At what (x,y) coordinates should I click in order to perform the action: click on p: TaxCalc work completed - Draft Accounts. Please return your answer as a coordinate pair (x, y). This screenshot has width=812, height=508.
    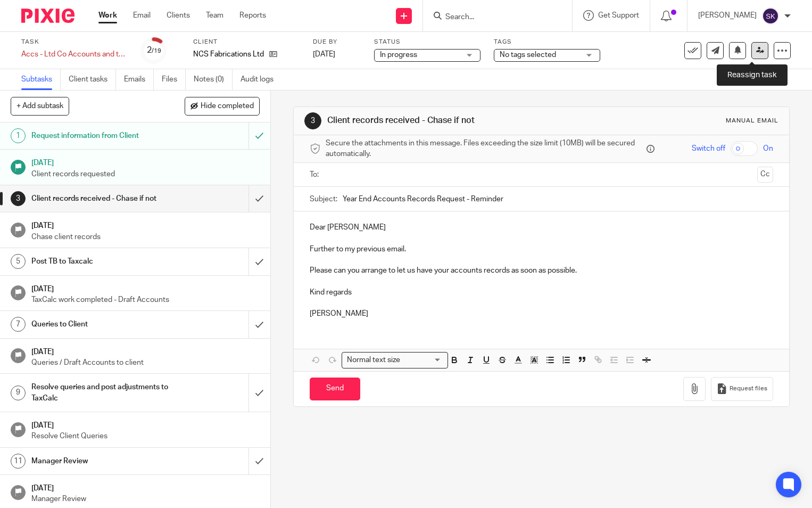
    Looking at the image, I should click on (145, 300).